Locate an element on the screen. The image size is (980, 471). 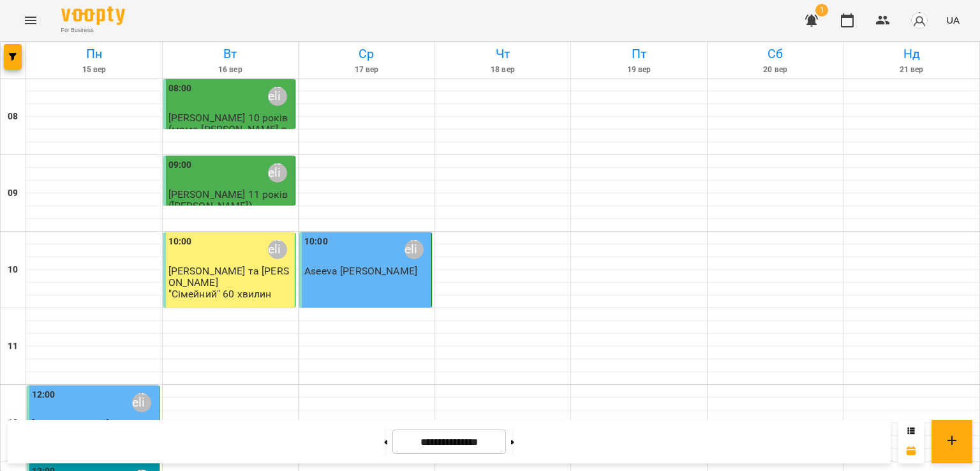
h6: 16 вер is located at coordinates (230, 70).